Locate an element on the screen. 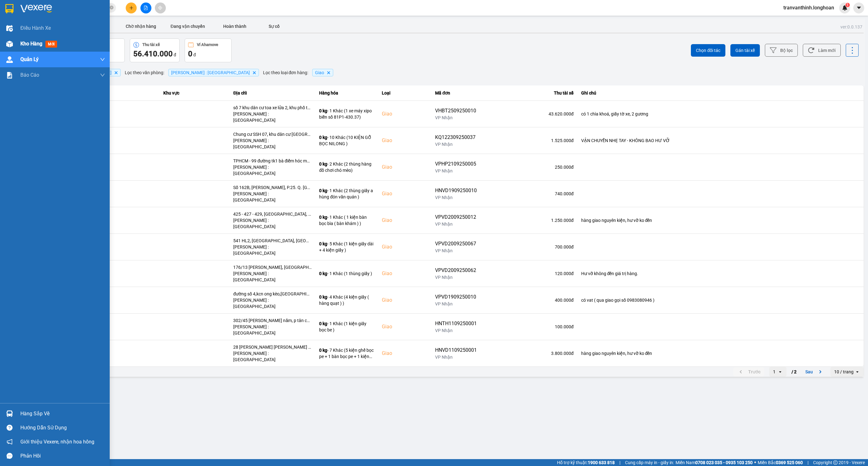 The width and height of the screenshot is (868, 466). button: Thu tài xế56.410.000 đ is located at coordinates (155, 51).